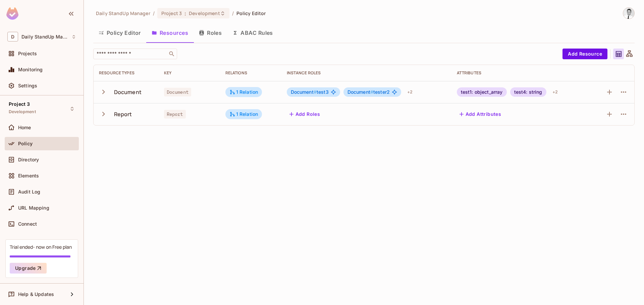  What do you see at coordinates (629, 13) in the screenshot?
I see `img: Goran Jovanovic` at bounding box center [629, 13].